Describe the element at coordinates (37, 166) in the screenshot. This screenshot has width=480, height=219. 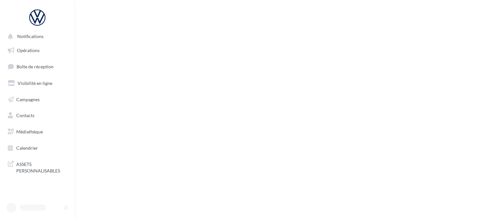
I see `a: ASSETS PERSONNALISABLES` at that location.